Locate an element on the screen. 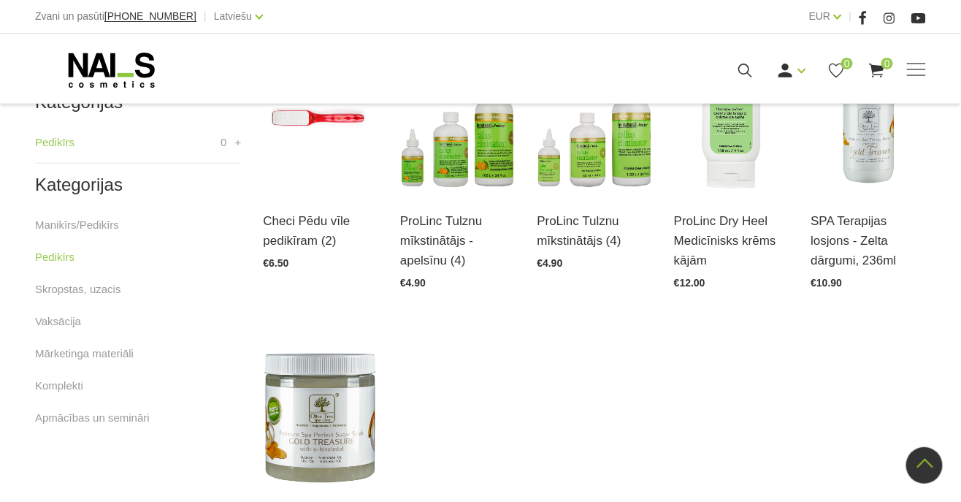  a: ProLinc Tulznu mīkstinātājs (4) is located at coordinates (594, 231).